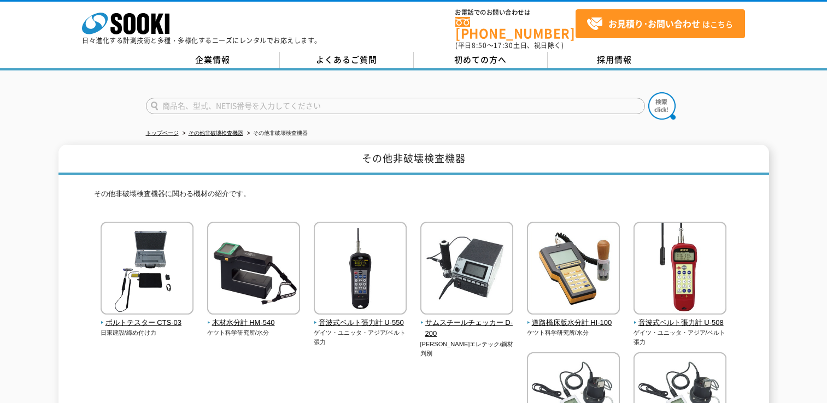 This screenshot has height=403, width=827. Describe the element at coordinates (573, 270) in the screenshot. I see `img: 道路橋床版水分計 HI-100` at that location.